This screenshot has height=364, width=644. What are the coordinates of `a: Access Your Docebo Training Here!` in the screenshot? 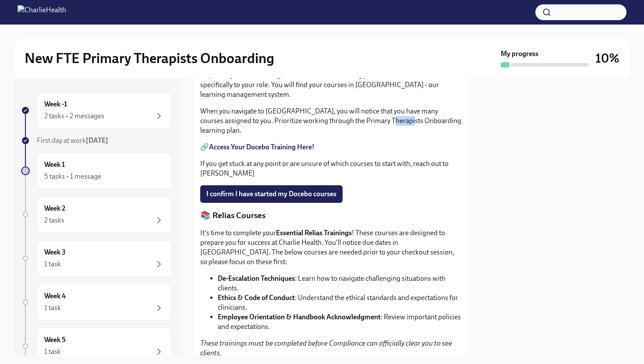 It's located at (261, 147).